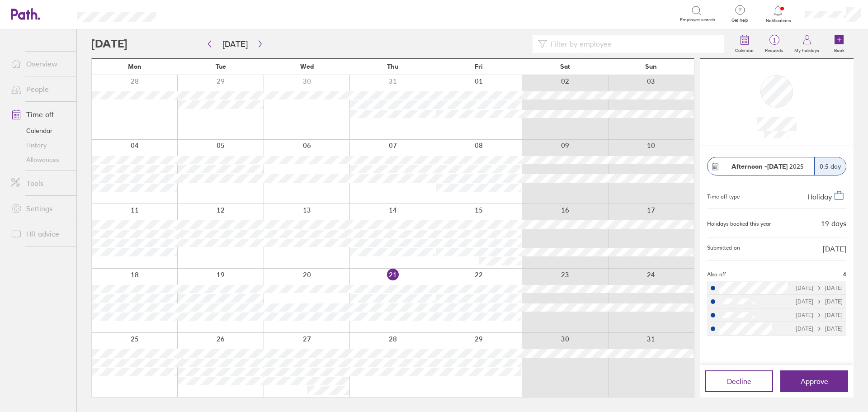  I want to click on span: Fri, so click(479, 67).